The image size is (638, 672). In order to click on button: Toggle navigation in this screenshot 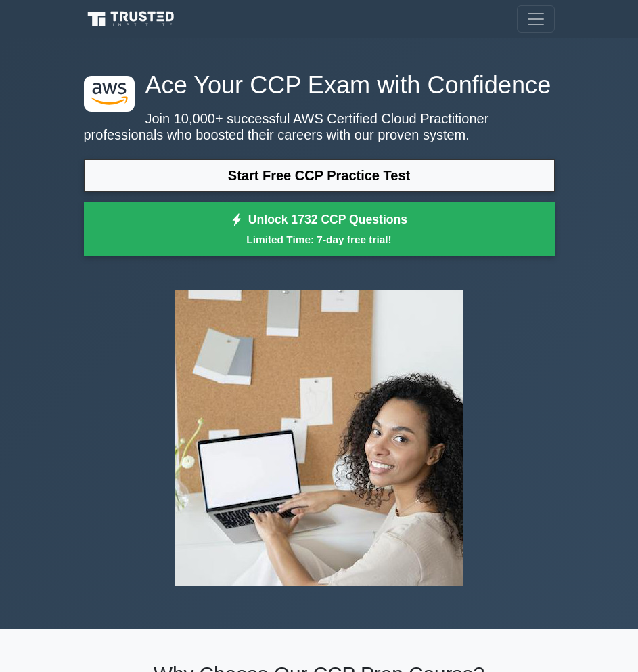, I will do `click(536, 19)`.